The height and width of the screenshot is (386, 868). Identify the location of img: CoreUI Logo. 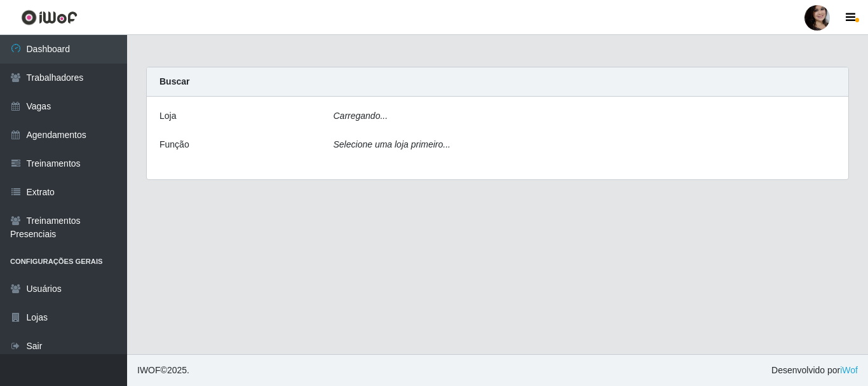
(49, 17).